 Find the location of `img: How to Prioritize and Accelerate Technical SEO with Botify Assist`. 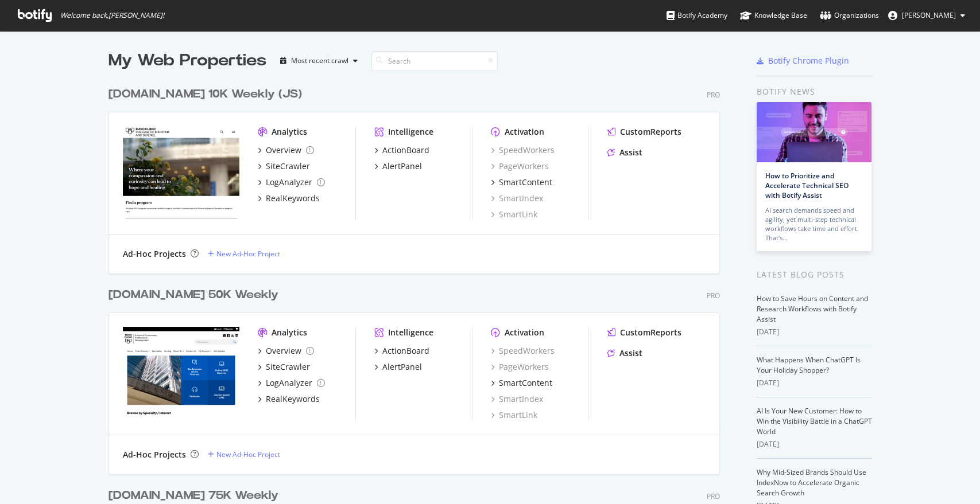

img: How to Prioritize and Accelerate Technical SEO with Botify Assist is located at coordinates (814, 132).